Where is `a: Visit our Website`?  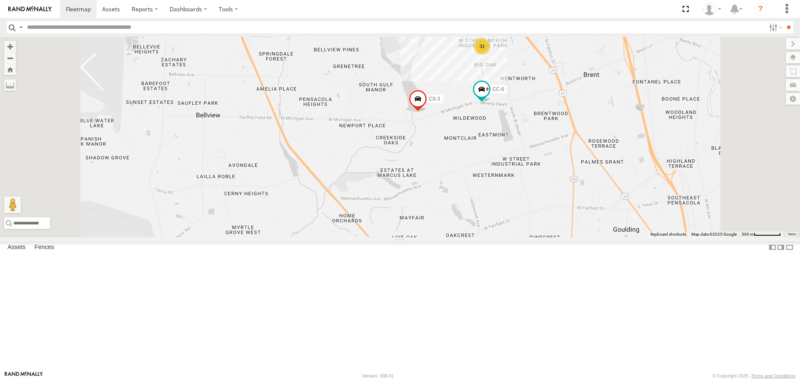 a: Visit our Website is located at coordinates (24, 375).